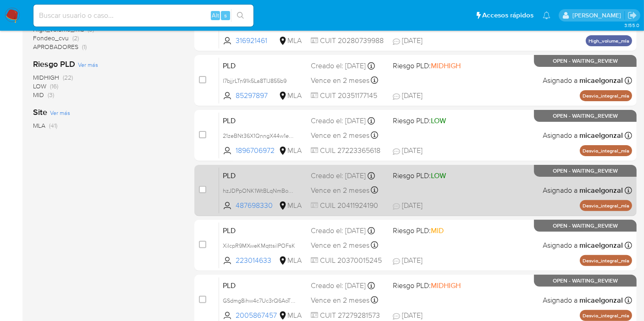 The image size is (644, 321). I want to click on p: micaelaestefania.gonzalez@mercadolibre.com, so click(598, 15).